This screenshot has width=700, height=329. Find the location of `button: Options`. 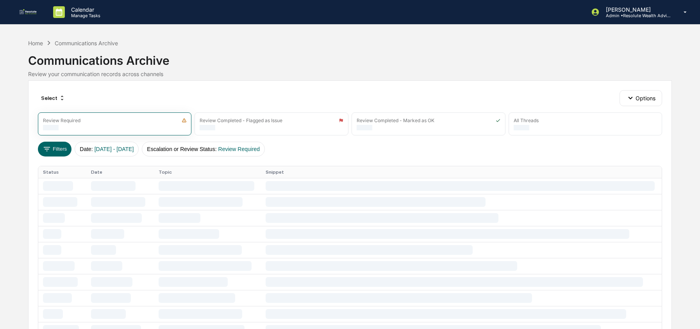

button: Options is located at coordinates (640, 98).